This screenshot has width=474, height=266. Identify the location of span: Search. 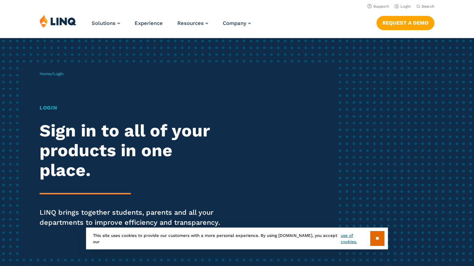
(428, 6).